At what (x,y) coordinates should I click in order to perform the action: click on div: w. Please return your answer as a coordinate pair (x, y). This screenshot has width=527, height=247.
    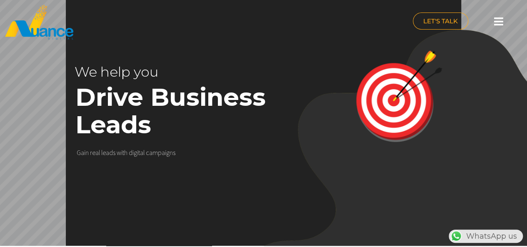
    Looking at the image, I should click on (119, 153).